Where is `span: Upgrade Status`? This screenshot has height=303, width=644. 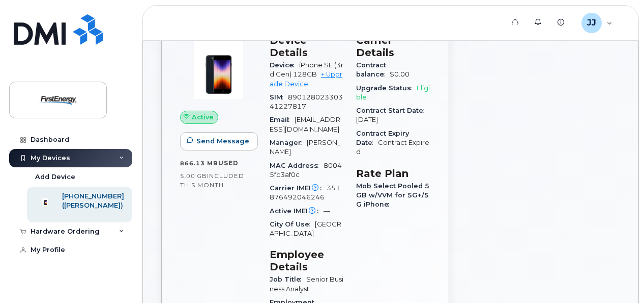
span: Upgrade Status is located at coordinates (386, 87).